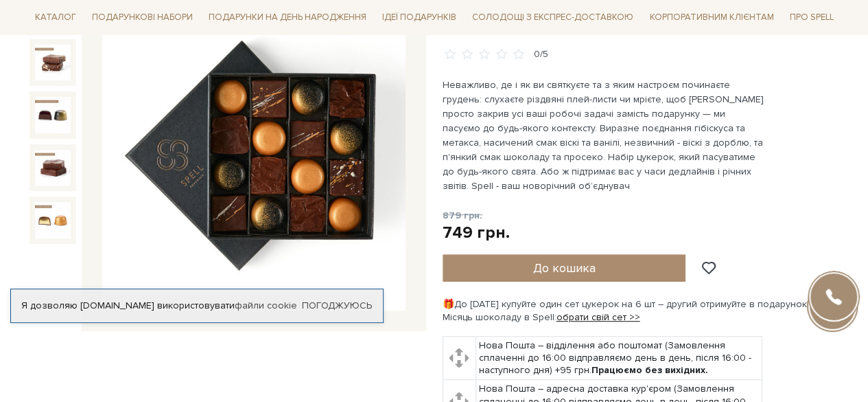 The image size is (868, 402). Describe the element at coordinates (142, 17) in the screenshot. I see `span: Подарункові набори` at that location.